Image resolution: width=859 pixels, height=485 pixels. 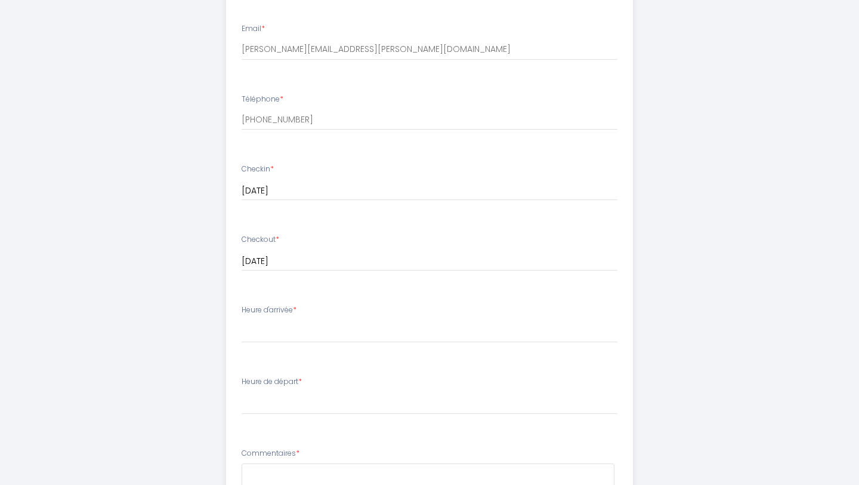 What do you see at coordinates (272, 381) in the screenshot?
I see `label: Heure de départ` at bounding box center [272, 381].